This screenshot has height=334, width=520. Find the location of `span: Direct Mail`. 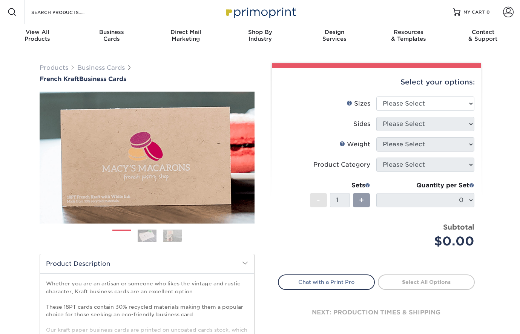

span: Direct Mail is located at coordinates (185, 32).